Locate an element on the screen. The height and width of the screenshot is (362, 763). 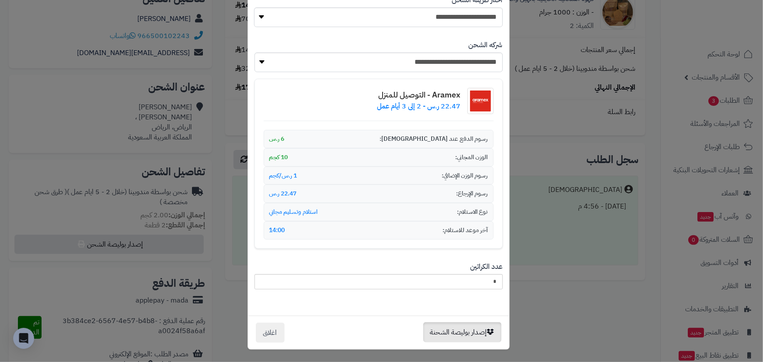
img: شعار شركة الشحن is located at coordinates (481, 101).